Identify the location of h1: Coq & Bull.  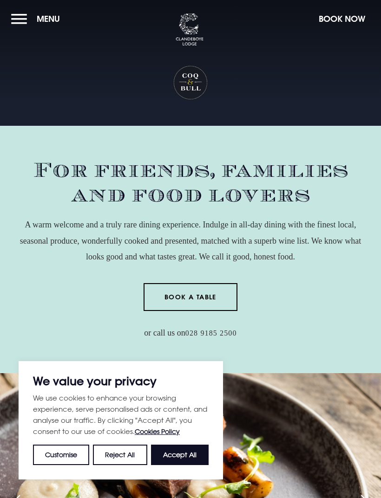
(190, 83).